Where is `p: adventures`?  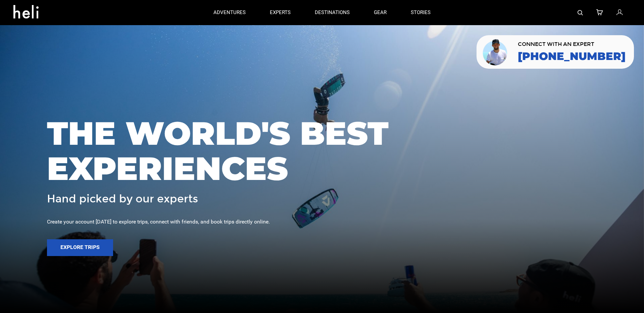
p: adventures is located at coordinates (230, 12).